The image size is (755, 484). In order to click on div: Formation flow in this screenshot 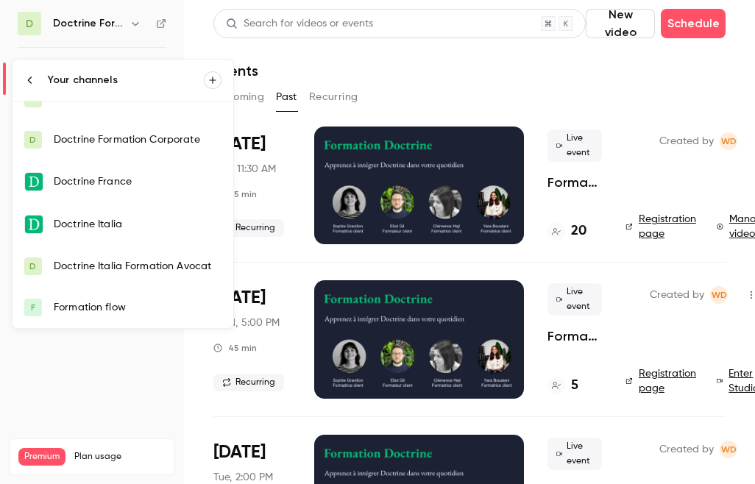, I will do `click(138, 308)`.